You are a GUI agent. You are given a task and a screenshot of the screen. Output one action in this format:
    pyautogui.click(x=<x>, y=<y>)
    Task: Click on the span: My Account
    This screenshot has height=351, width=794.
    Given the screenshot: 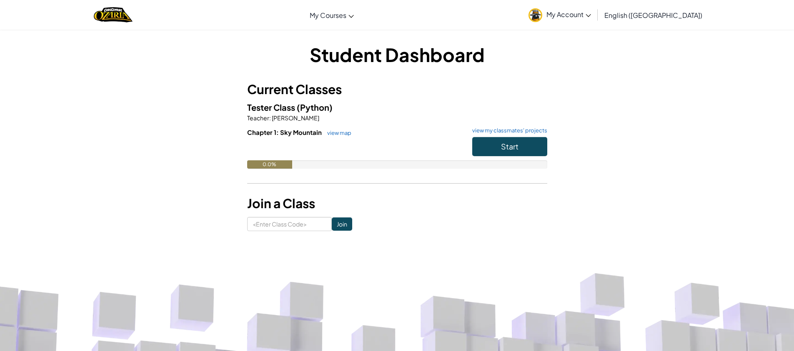 What is the action you would take?
    pyautogui.click(x=569, y=14)
    